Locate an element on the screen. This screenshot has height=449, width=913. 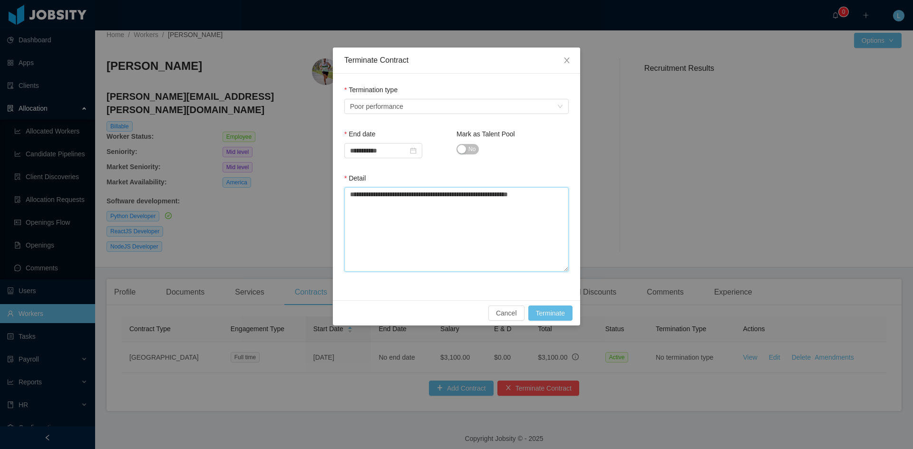
label: Mark as Talent Pool is located at coordinates (485, 134).